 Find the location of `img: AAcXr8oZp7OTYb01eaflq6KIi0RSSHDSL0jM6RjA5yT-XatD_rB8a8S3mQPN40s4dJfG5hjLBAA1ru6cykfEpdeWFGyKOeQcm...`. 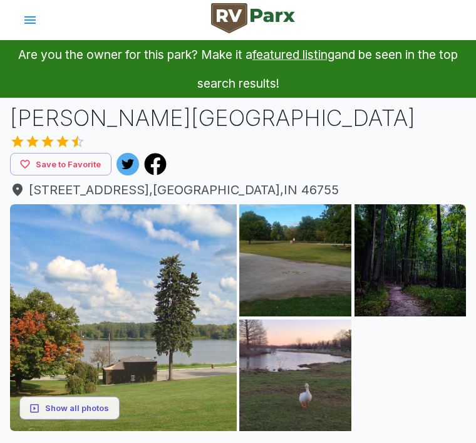

img: AAcXr8oZp7OTYb01eaflq6KIi0RSSHDSL0jM6RjA5yT-XatD_rB8a8S3mQPN40s4dJfG5hjLBAA1ru6cykfEpdeWFGyKOeQcm... is located at coordinates (295, 260).